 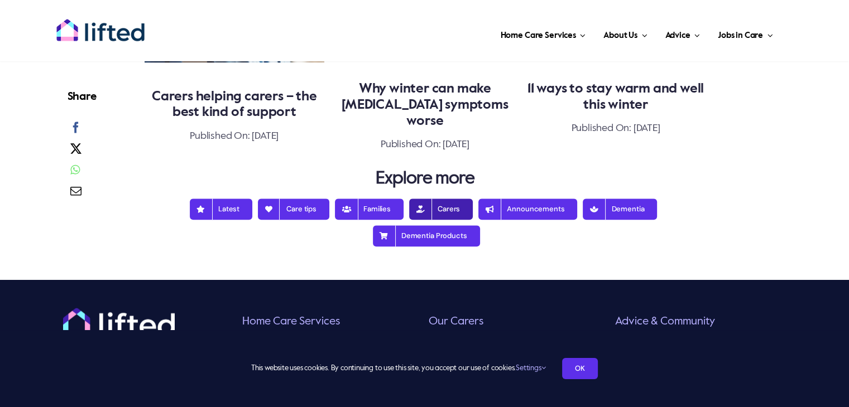 I want to click on h6: Advice & Community, so click(x=704, y=322).